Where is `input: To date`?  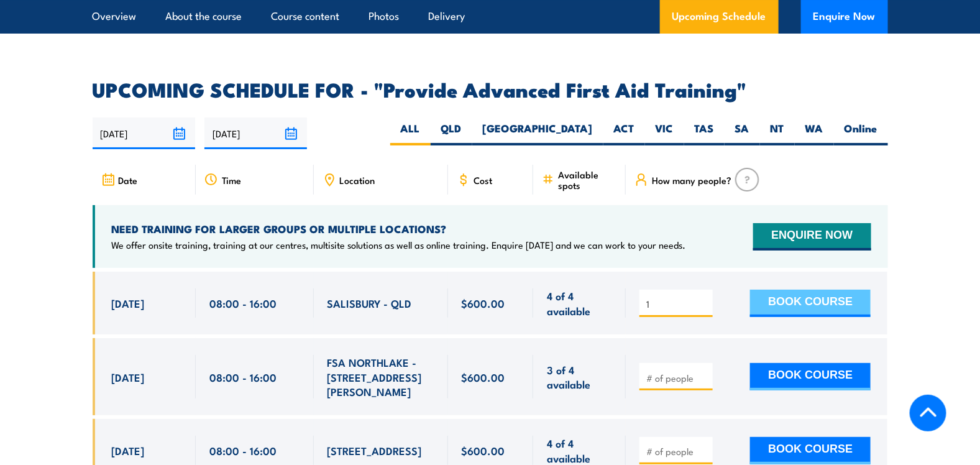 input: To date is located at coordinates (255, 133).